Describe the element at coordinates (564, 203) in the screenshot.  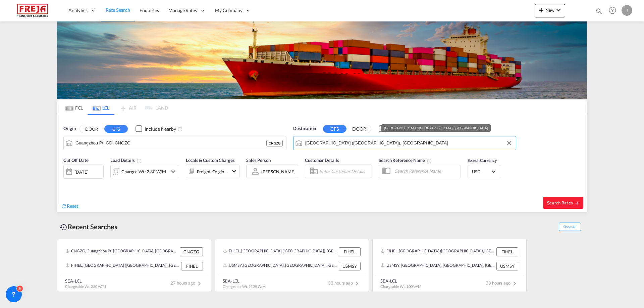
I see `span: Search Rates` at that location.